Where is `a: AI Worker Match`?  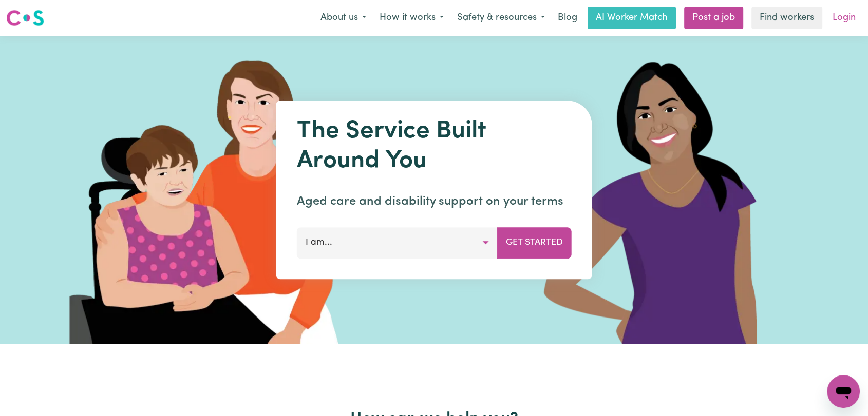
a: AI Worker Match is located at coordinates (632, 18).